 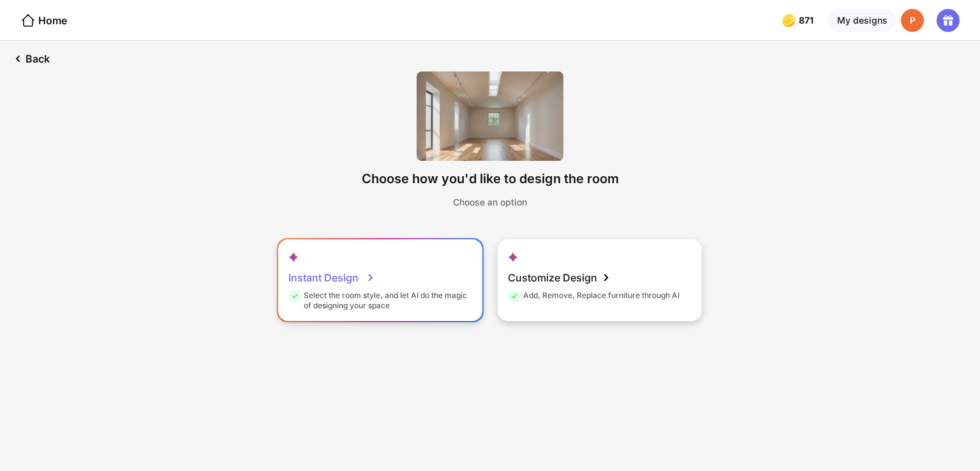 I want to click on div: Choose how you'd like to design the room, so click(x=490, y=179).